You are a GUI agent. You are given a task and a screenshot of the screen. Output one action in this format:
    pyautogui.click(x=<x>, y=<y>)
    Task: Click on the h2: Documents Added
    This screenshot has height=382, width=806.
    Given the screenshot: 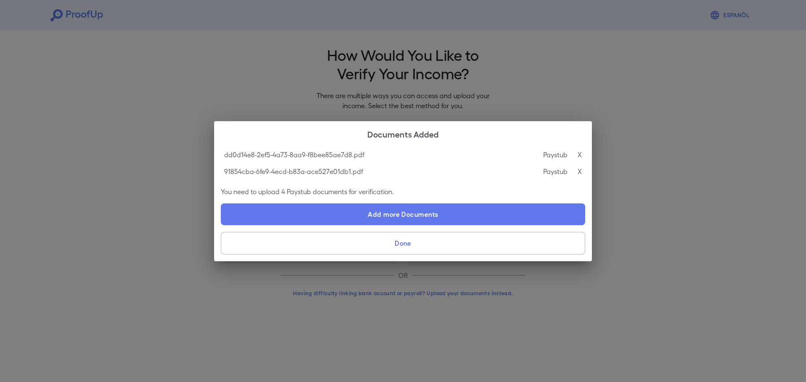 What is the action you would take?
    pyautogui.click(x=403, y=134)
    